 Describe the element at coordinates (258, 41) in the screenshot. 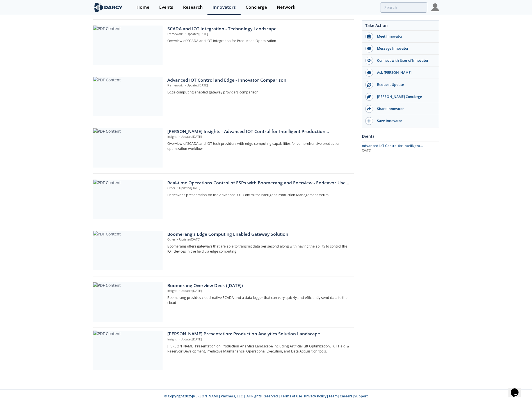

I see `p: Overview of SCADA and IOT Integration for Production Optimization` at that location.